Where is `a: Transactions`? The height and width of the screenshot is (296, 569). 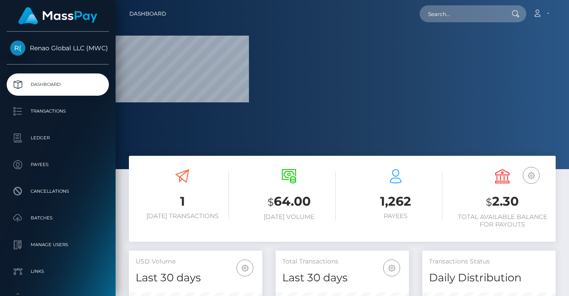
a: Transactions is located at coordinates (58, 111).